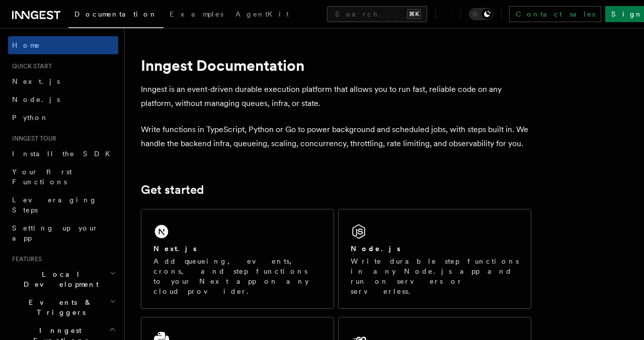 This screenshot has height=340, width=644. Describe the element at coordinates (377, 14) in the screenshot. I see `button: Search...⌘K` at that location.